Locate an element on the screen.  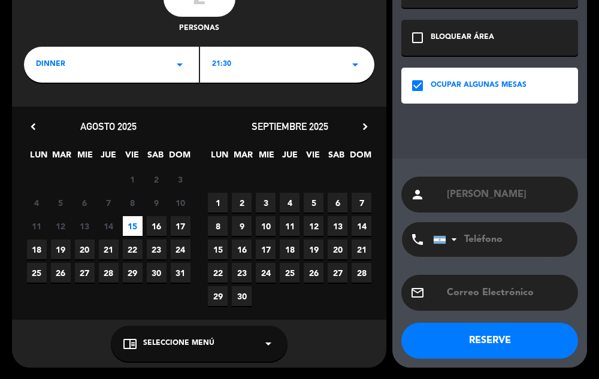
div: Argentina: +54 is located at coordinates (448, 240).